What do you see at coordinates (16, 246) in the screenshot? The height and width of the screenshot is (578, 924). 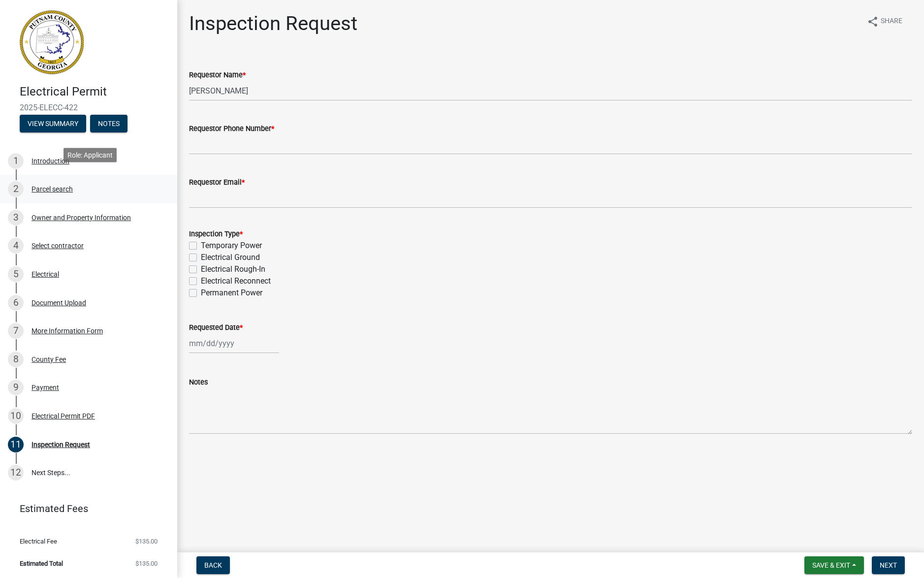 I see `div: 4` at bounding box center [16, 246].